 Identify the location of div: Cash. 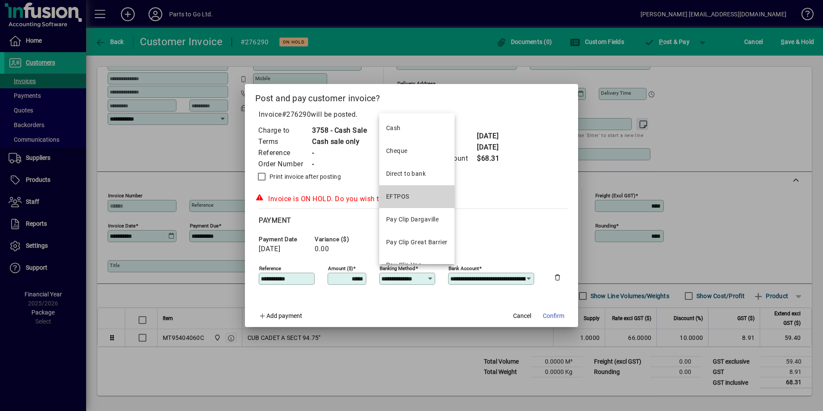
(394, 128).